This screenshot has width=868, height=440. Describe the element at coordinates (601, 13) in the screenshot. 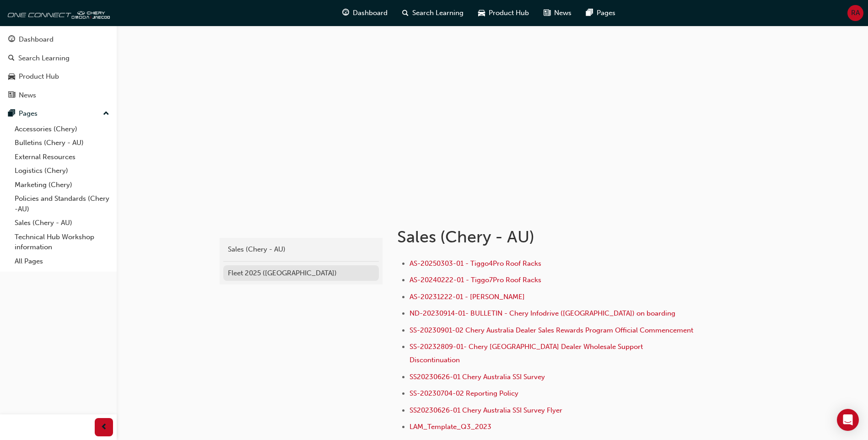

I see `a: pages-iconPages` at that location.